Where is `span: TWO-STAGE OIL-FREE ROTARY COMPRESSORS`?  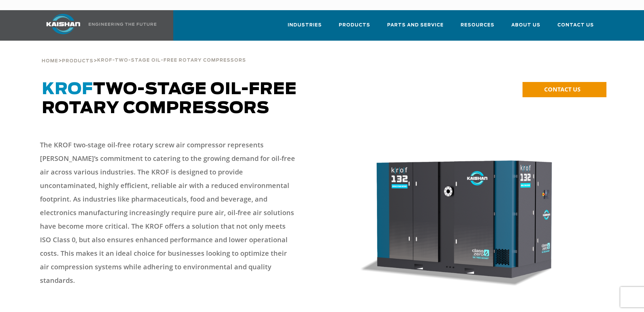
span: TWO-STAGE OIL-FREE ROTARY COMPRESSORS is located at coordinates (169, 99).